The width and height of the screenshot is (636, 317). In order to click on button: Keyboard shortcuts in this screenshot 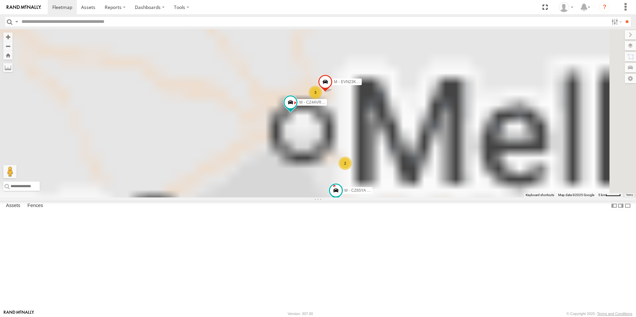, I will do `click(540, 195)`.